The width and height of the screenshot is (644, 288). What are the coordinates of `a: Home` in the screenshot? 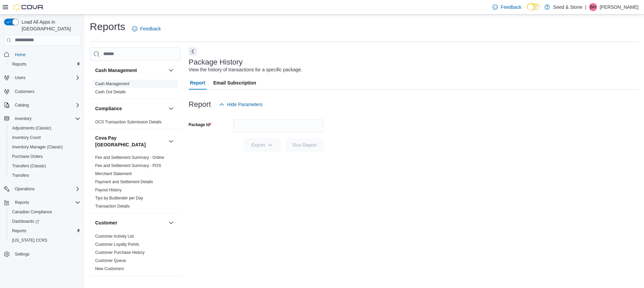 It's located at (20, 55).